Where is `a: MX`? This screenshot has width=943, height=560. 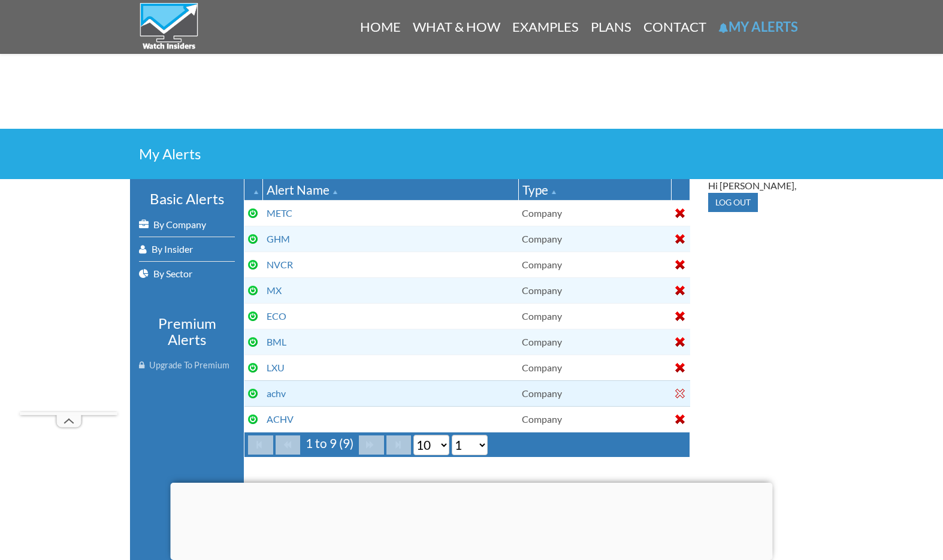
a: MX is located at coordinates (273, 290).